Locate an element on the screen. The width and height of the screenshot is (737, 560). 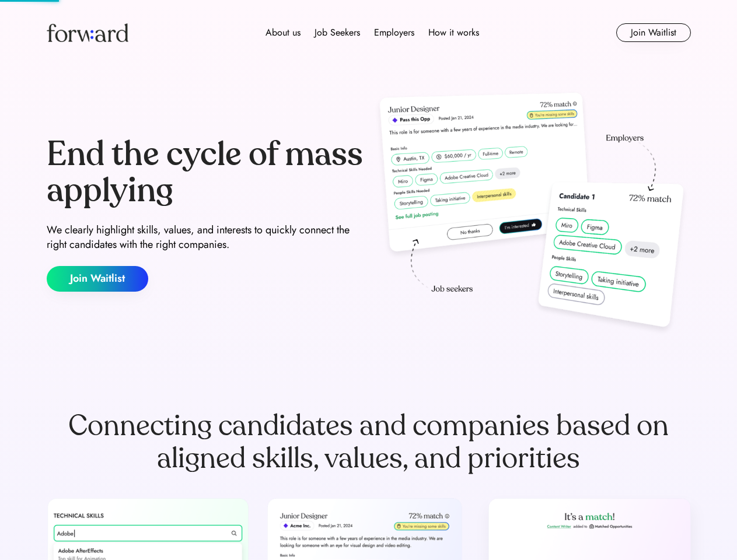
div: End the cycle of mass applying is located at coordinates (206, 172).